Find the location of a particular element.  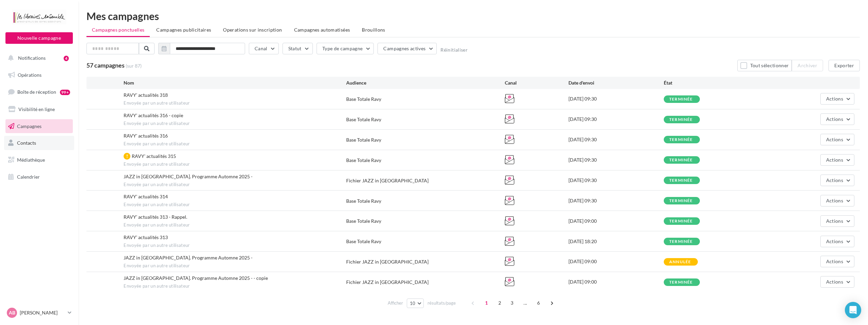

div: Canal is located at coordinates (536, 83).